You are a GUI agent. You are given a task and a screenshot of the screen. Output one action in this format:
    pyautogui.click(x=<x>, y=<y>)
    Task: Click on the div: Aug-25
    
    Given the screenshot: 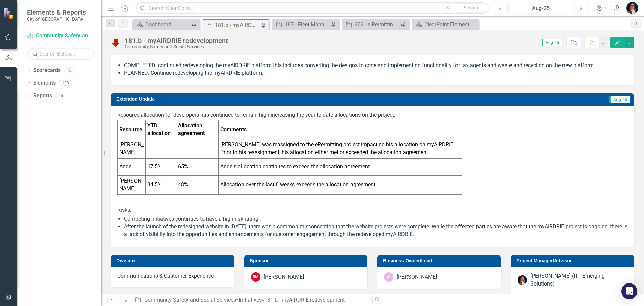 What is the action you would take?
    pyautogui.click(x=541, y=8)
    